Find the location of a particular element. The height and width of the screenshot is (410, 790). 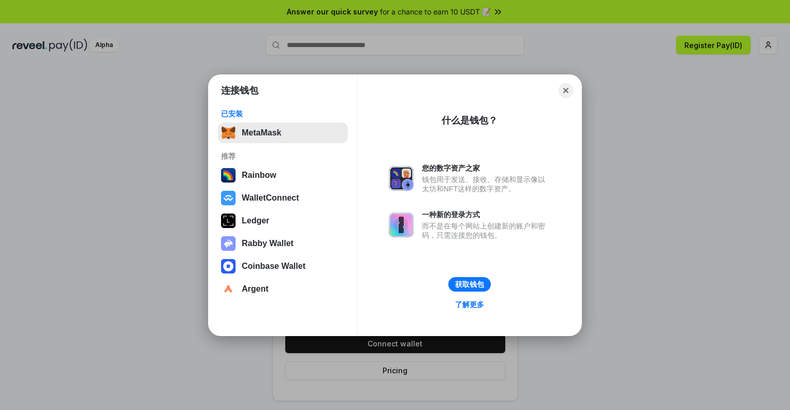

div: 而不是在每个网站上创建新的账户和密码，只需连接您的钱包。 is located at coordinates (486, 231).